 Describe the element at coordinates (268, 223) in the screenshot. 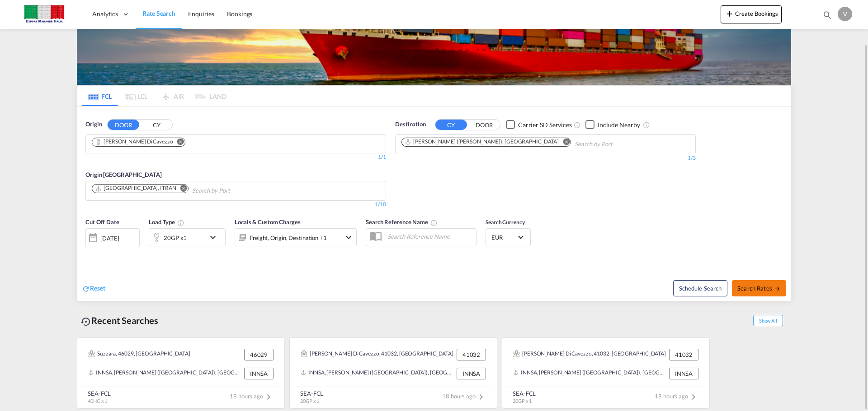

I see `span: Locals & Custom Charges` at that location.